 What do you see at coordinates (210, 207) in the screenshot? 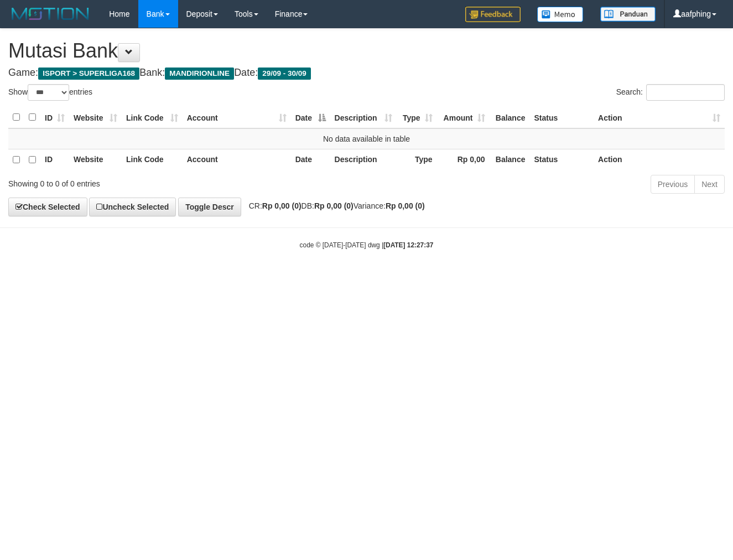
I see `a: Toggle Descr` at bounding box center [210, 207].